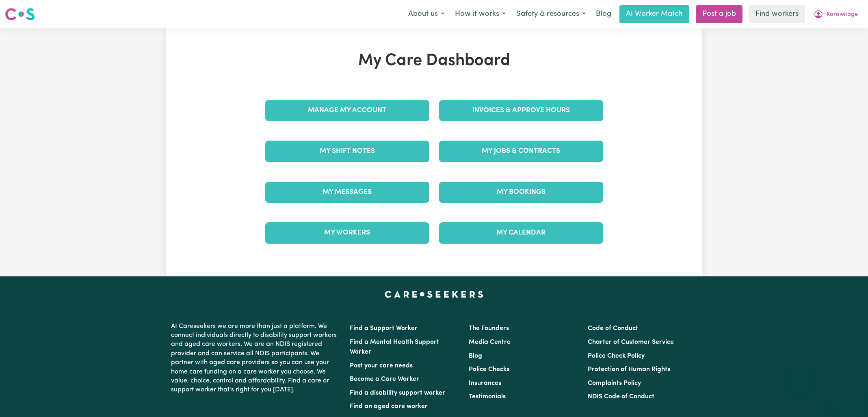  What do you see at coordinates (395, 347) in the screenshot?
I see `a: Find a Mental Health Support Worker` at bounding box center [395, 347].